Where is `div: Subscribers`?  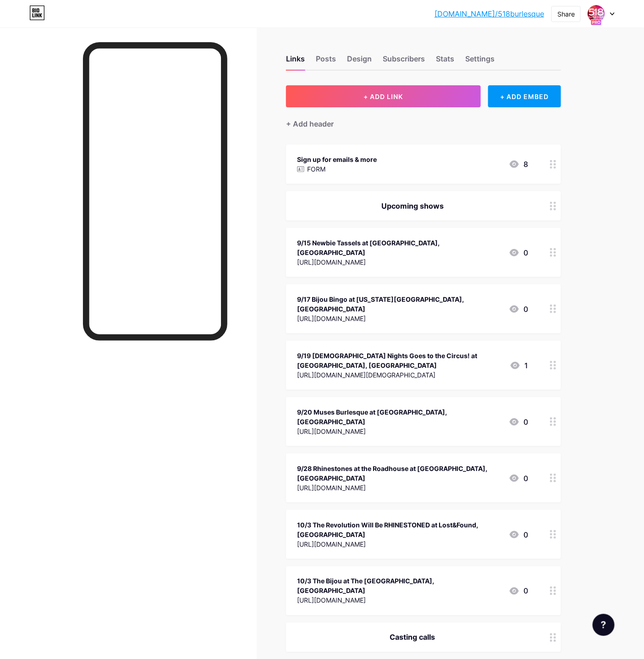 div: Subscribers is located at coordinates (404, 61).